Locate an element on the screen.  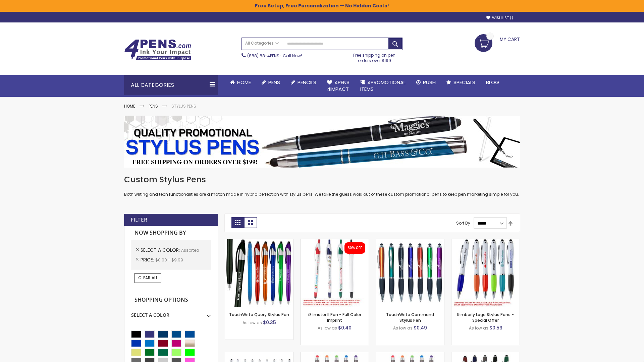
img: 4Pens Custom Pens and Promotional Products is located at coordinates (158, 50).